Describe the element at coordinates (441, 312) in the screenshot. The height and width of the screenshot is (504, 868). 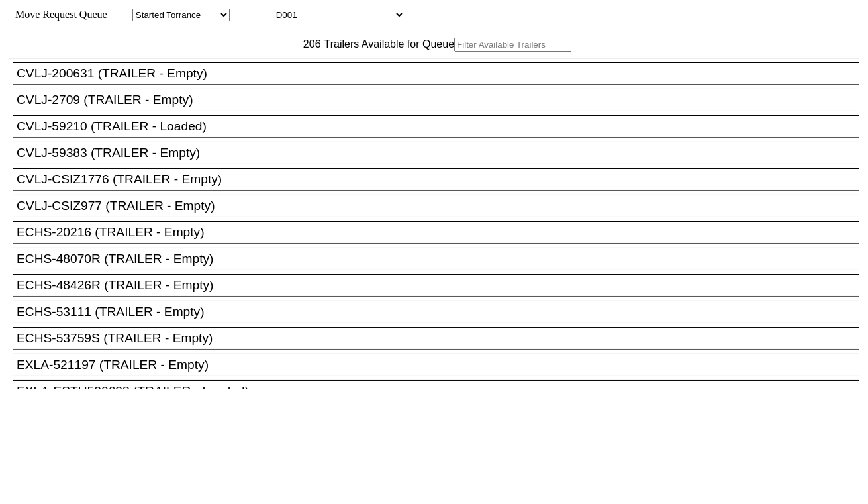
I see `div: ECHS-53111 (TRAILER - Empty)` at that location.